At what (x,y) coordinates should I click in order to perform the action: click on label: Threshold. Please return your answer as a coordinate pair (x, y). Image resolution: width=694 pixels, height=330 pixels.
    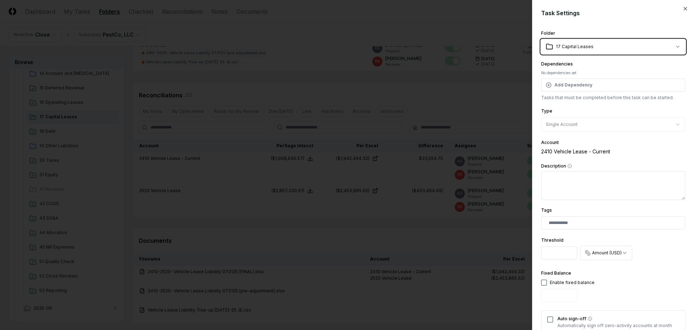
    Looking at the image, I should click on (553, 240).